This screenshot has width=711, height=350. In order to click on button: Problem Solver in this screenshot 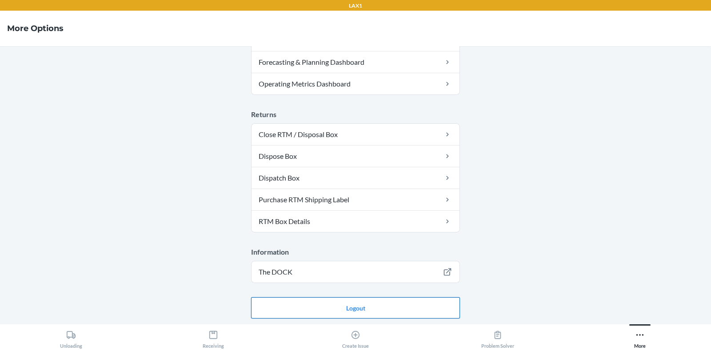, I will do `click(498, 337)`.